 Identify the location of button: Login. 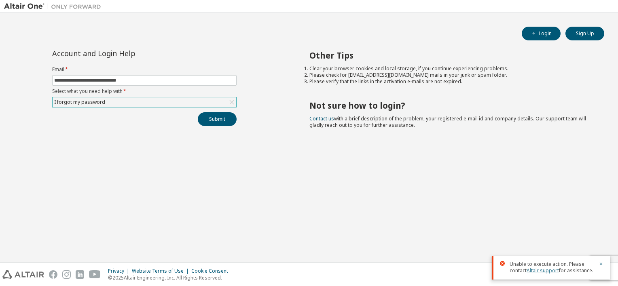
(541, 34).